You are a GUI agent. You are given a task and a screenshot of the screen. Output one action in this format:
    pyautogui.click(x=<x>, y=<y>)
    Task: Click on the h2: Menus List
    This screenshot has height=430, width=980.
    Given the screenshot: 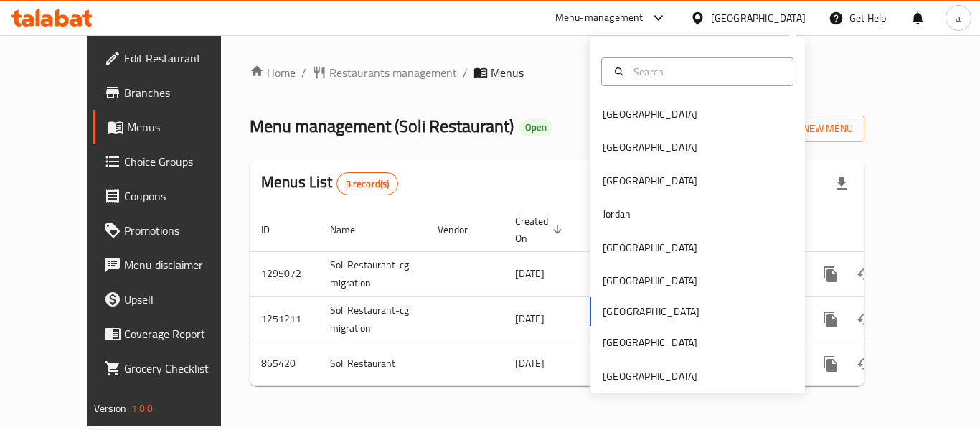 What is the action you would take?
    pyautogui.click(x=329, y=183)
    